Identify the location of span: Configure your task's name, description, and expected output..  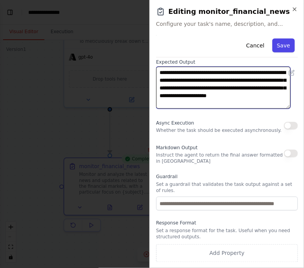
(227, 24).